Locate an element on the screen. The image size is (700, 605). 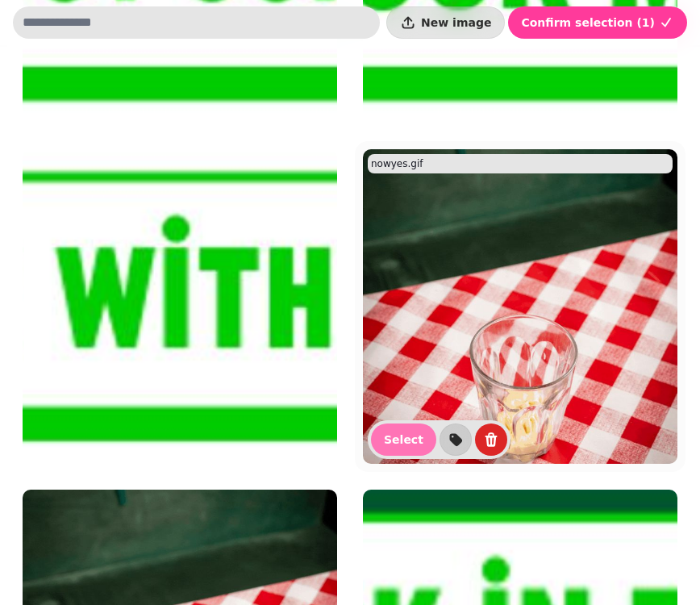
span: New image is located at coordinates (456, 23).